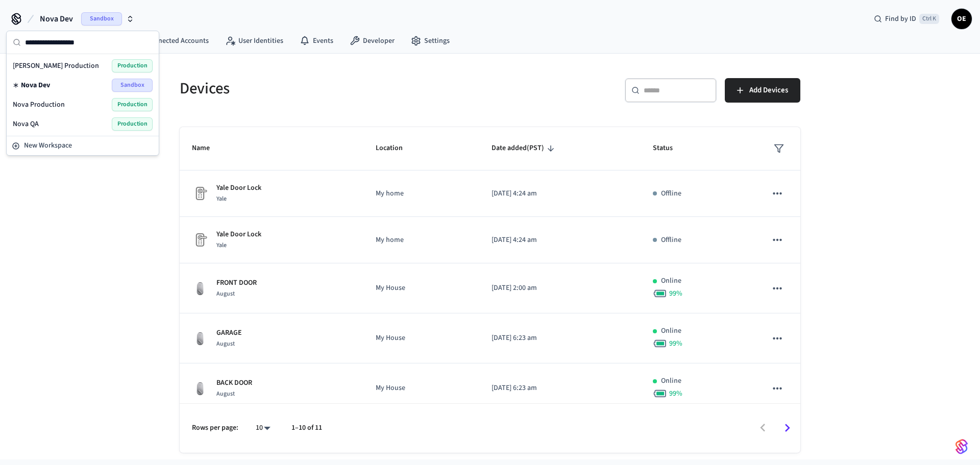 The width and height of the screenshot is (980, 465). I want to click on div: Find by IDCtrl K, so click(906, 19).